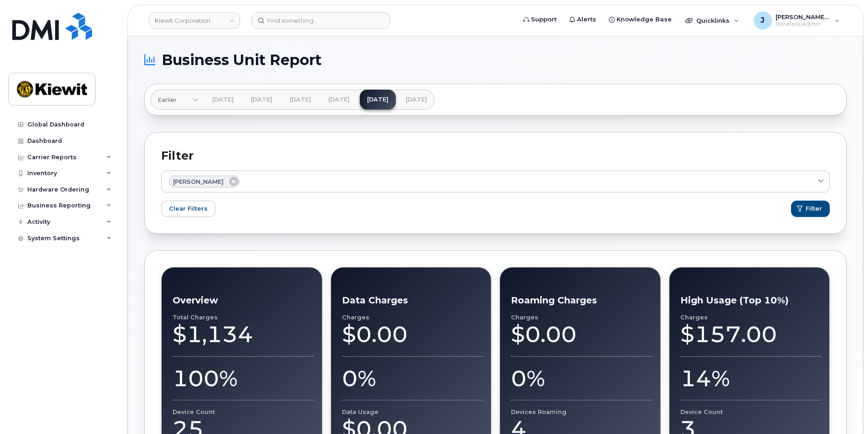  Describe the element at coordinates (243, 300) in the screenshot. I see `h3: Overview` at that location.